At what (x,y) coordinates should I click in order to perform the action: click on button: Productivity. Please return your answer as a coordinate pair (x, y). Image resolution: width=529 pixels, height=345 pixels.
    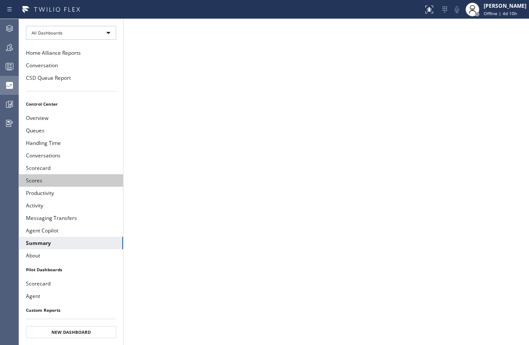
    Looking at the image, I should click on (71, 193).